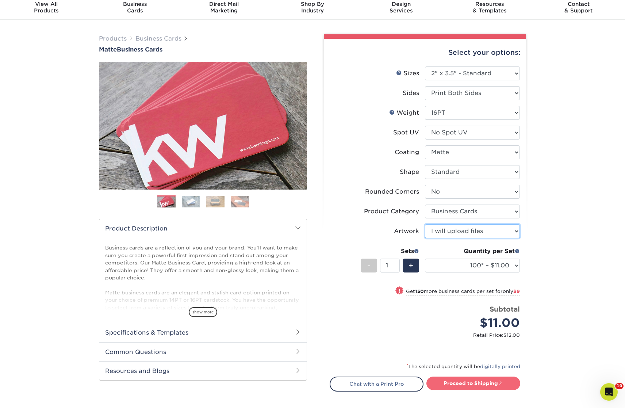 The image size is (625, 408). I want to click on span: $9, so click(517, 291).